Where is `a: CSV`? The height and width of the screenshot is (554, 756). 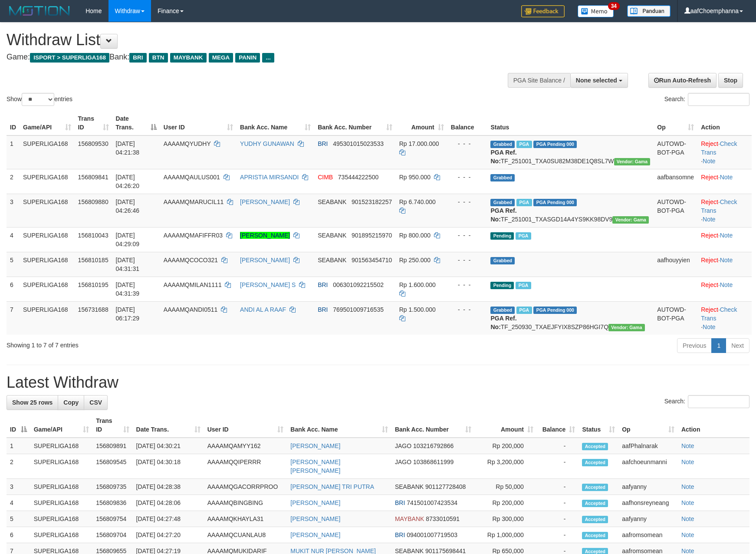
a: CSV is located at coordinates (96, 403).